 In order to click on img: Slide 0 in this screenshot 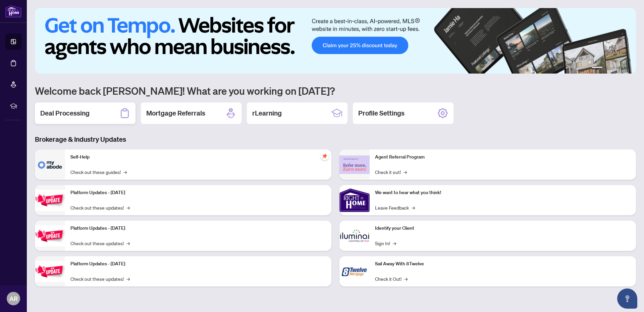, I will do `click(336, 40)`.